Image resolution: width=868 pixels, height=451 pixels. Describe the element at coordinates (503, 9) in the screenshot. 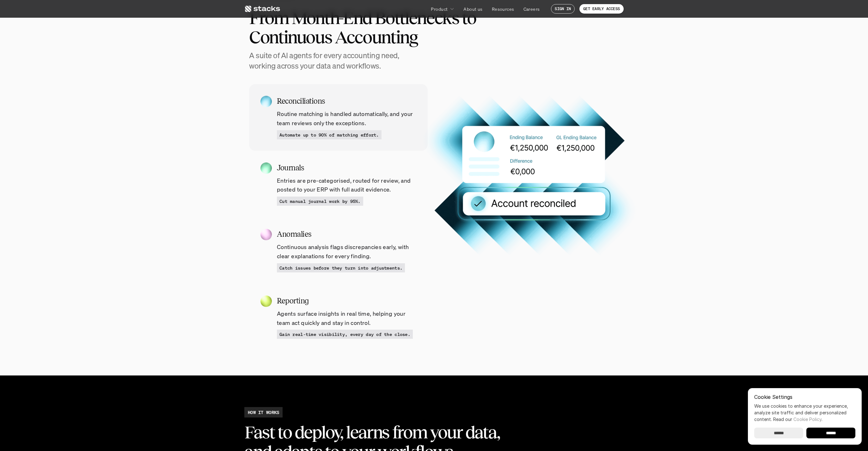

I see `a: Resources` at that location.